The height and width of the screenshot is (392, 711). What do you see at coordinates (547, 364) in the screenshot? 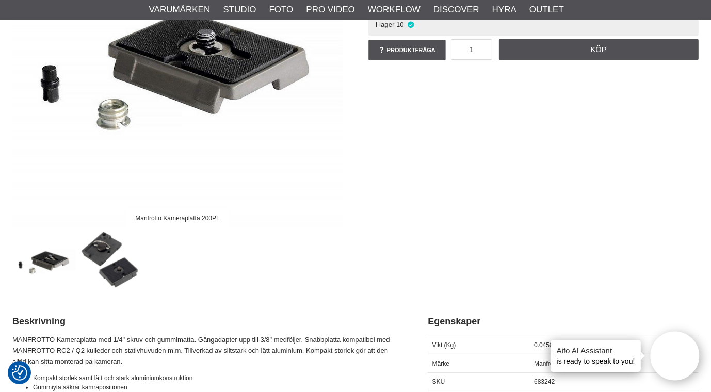
I see `span: Manfrotto` at bounding box center [547, 364].